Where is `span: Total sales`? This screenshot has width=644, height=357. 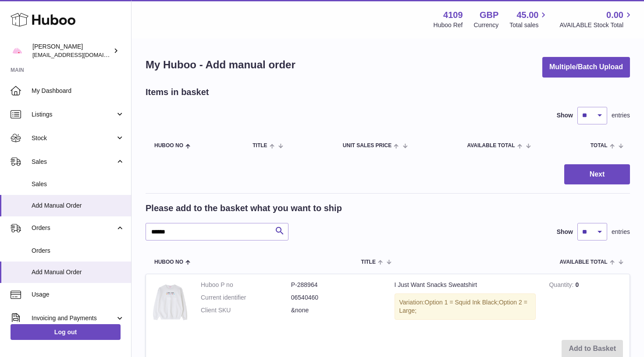 span: Total sales is located at coordinates (529, 25).